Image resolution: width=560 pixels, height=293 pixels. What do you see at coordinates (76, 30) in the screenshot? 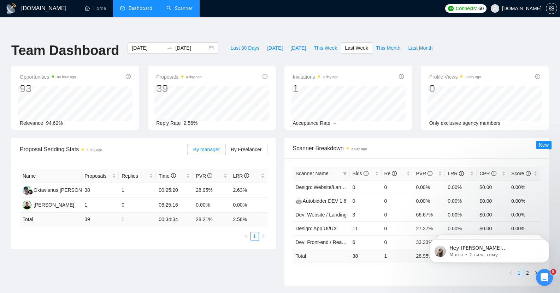
I see `p: Message from Mariia, sent 2 тиж. тому` at bounding box center [76, 30].